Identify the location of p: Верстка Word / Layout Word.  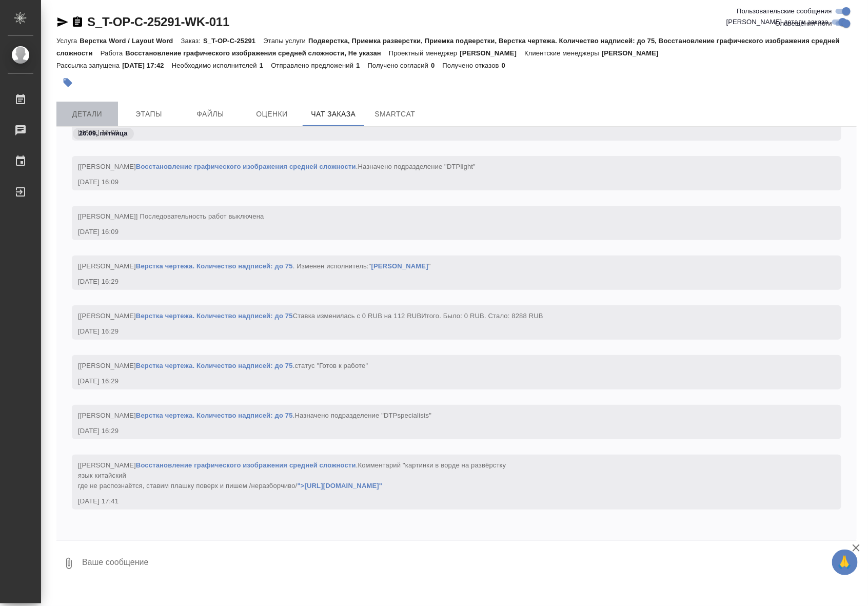
(129, 40).